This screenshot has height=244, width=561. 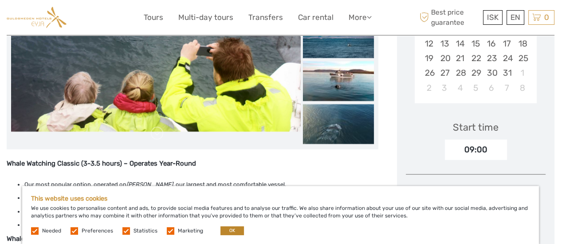 I want to click on div: Choose Monday, October 27th, 2025, so click(x=444, y=73).